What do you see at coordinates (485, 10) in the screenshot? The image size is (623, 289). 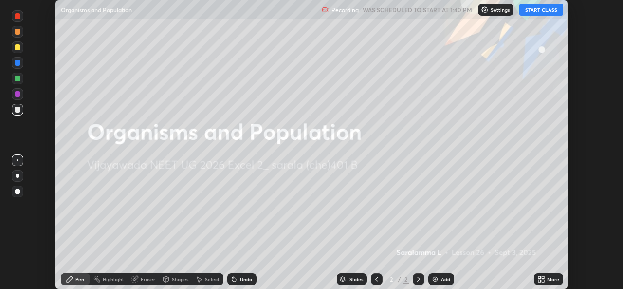 I see `img: class-settings-icons` at bounding box center [485, 10].